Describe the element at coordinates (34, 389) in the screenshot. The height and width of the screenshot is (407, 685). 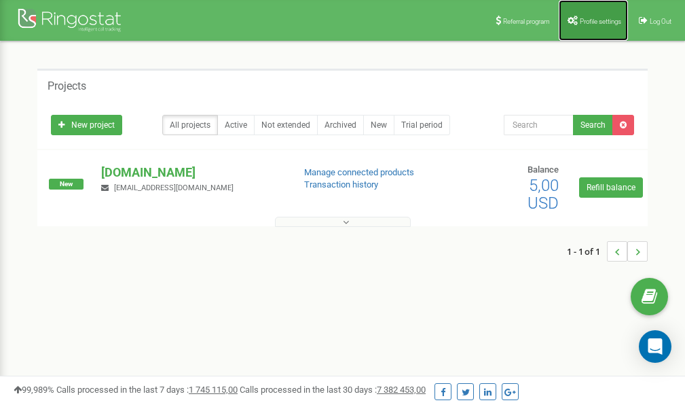
I see `span: 99,989%` at that location.